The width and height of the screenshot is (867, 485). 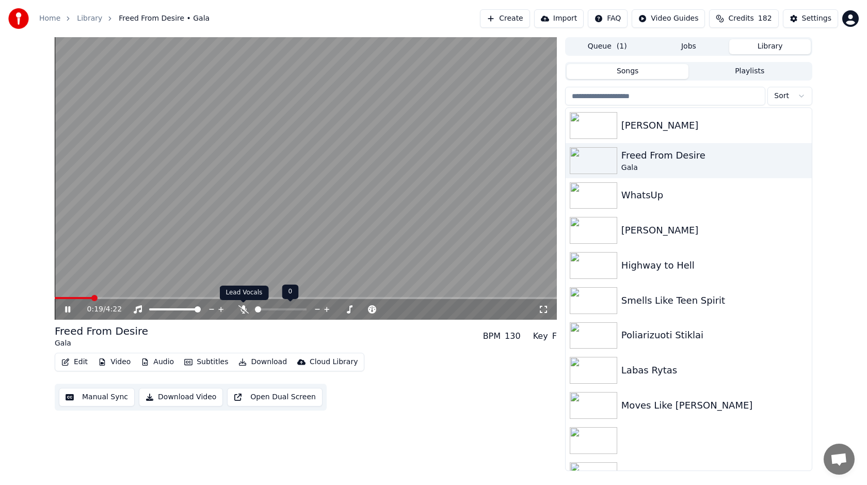 What do you see at coordinates (97, 397) in the screenshot?
I see `button: Manual Sync` at bounding box center [97, 397].